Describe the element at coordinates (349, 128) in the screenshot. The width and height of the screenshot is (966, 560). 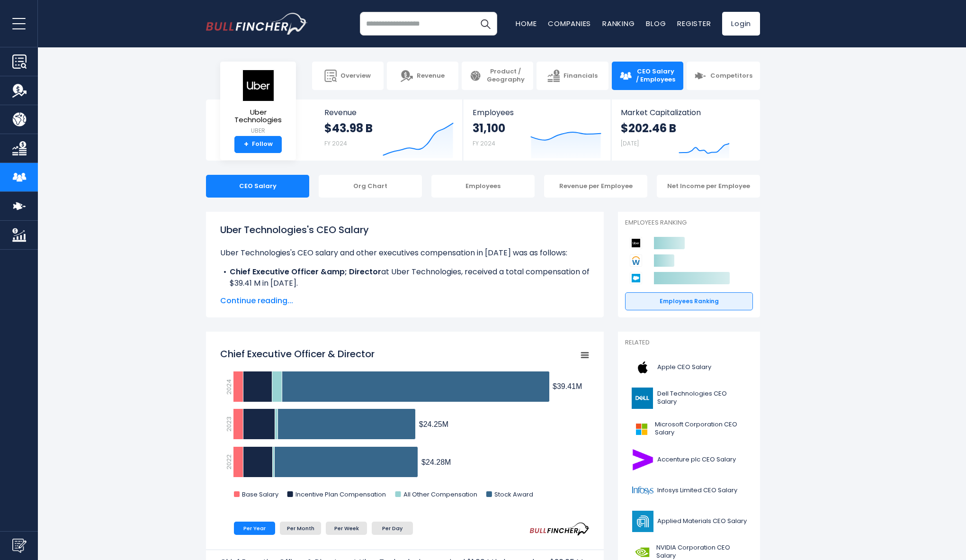
I see `strong: $43.98 B` at that location.